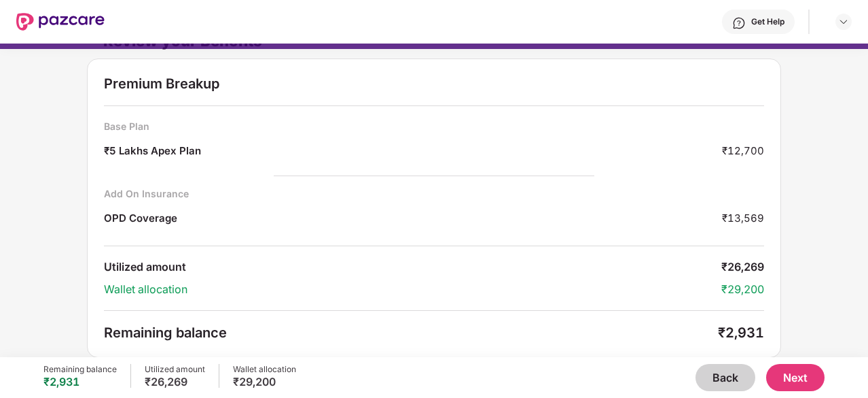 This screenshot has height=398, width=868. Describe the element at coordinates (141, 220) in the screenshot. I see `div: OPD Coverage` at that location.